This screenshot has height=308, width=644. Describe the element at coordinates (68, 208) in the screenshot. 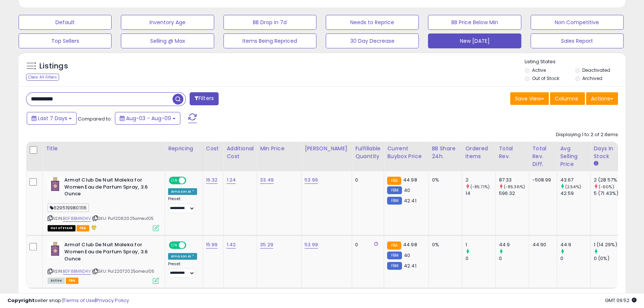

I see `span: 6295199801116` at that location.